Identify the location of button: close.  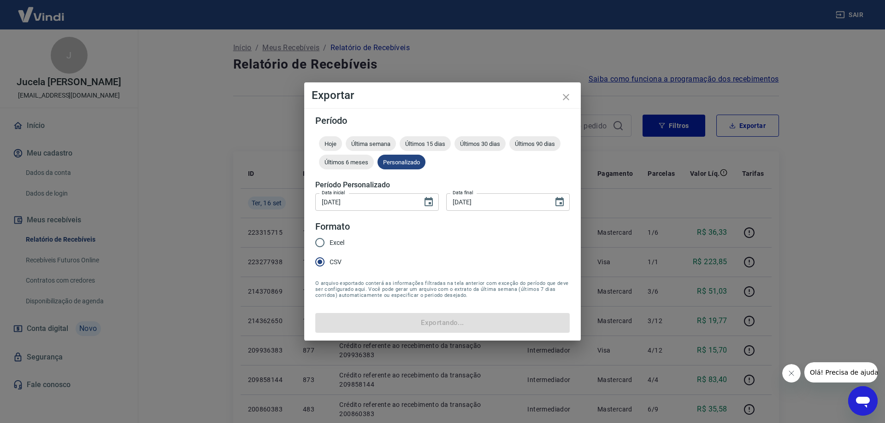
(566, 97).